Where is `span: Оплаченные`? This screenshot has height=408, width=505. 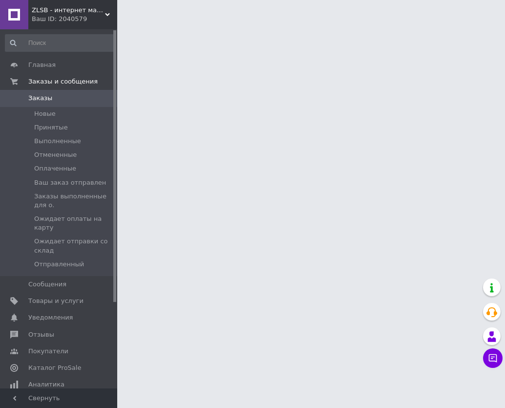 span: Оплаченные is located at coordinates (55, 168).